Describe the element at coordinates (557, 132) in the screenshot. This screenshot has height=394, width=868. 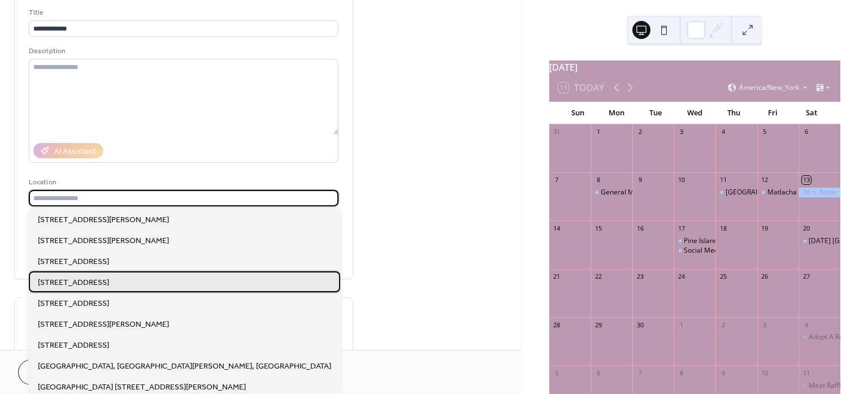
I see `div: 31` at that location.